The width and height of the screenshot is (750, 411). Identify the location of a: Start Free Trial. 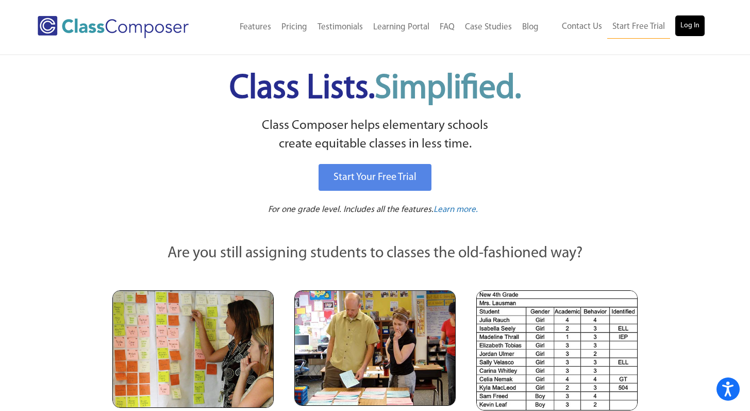
(638, 27).